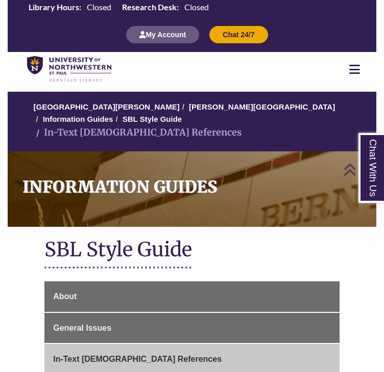  I want to click on span: General Issues, so click(82, 328).